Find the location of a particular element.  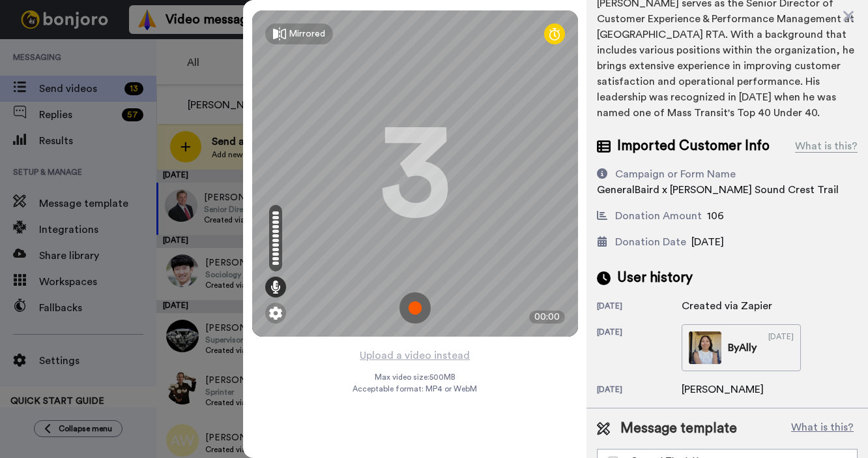

div: By Ally is located at coordinates (743, 348).